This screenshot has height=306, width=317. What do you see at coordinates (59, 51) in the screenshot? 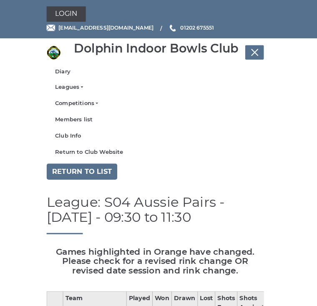
I see `img: Dolphin Indoor Bowls Club` at bounding box center [59, 51].